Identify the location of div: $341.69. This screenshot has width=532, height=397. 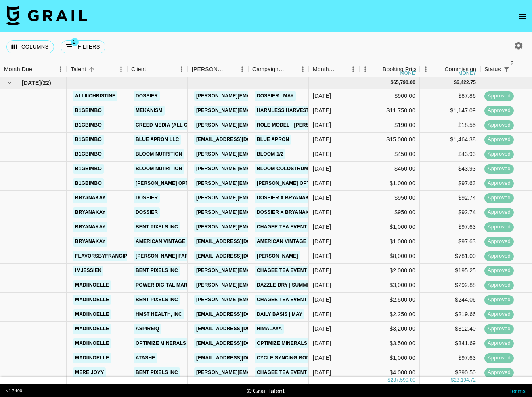
(450, 344).